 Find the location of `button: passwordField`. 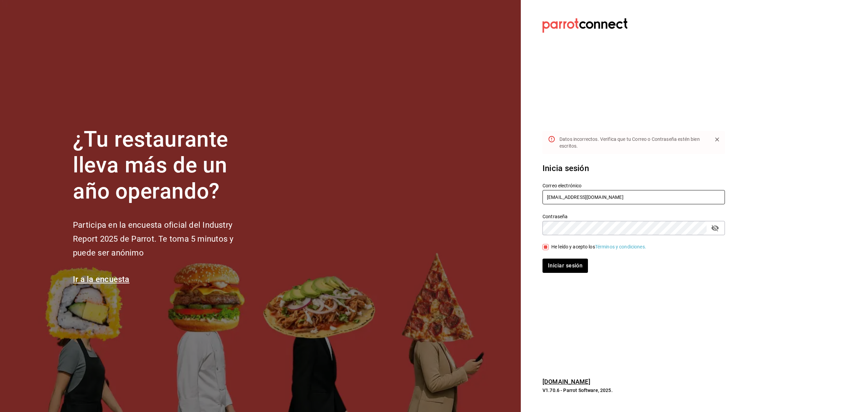

button: passwordField is located at coordinates (715, 228).